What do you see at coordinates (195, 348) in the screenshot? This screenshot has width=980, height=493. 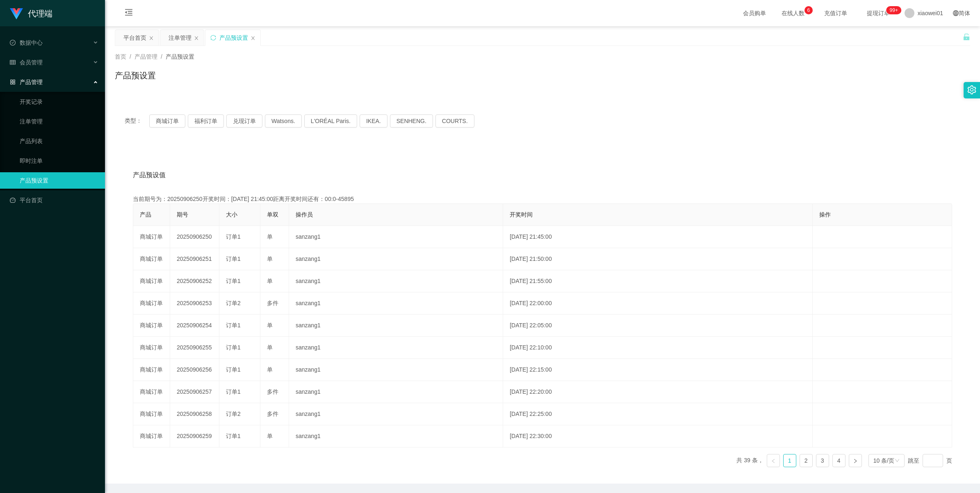 I see `td: 20250906255` at bounding box center [195, 348].